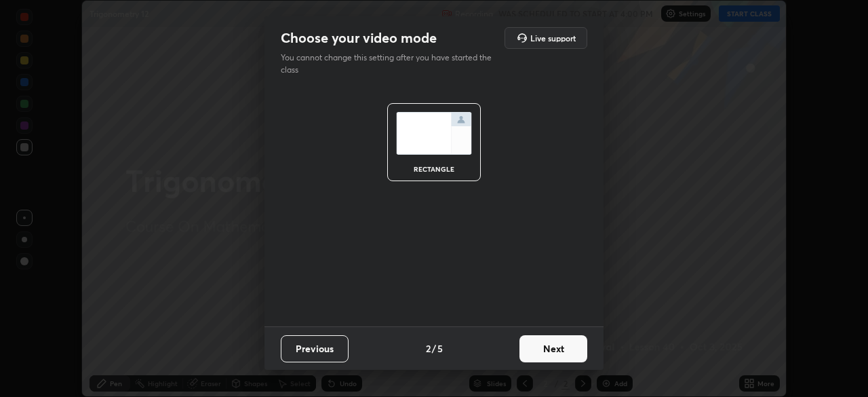 The height and width of the screenshot is (397, 868). I want to click on button: Previous, so click(315, 349).